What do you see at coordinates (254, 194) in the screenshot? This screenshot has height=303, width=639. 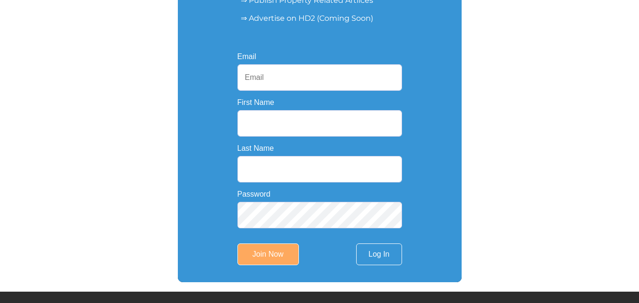 I see `label: Password` at bounding box center [254, 194].